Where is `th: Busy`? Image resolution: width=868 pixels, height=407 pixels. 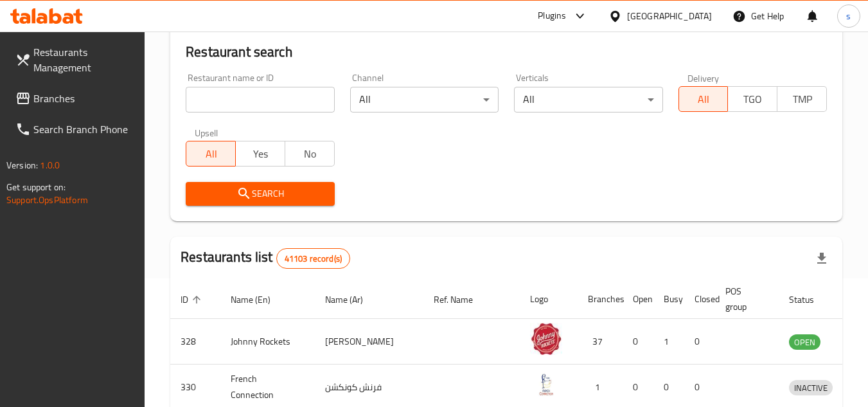 th: Busy is located at coordinates (669, 299).